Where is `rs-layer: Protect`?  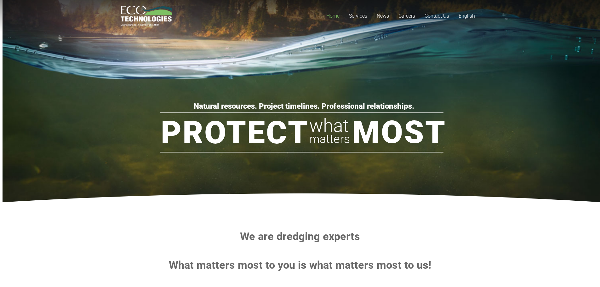 rs-layer: Protect is located at coordinates (235, 132).